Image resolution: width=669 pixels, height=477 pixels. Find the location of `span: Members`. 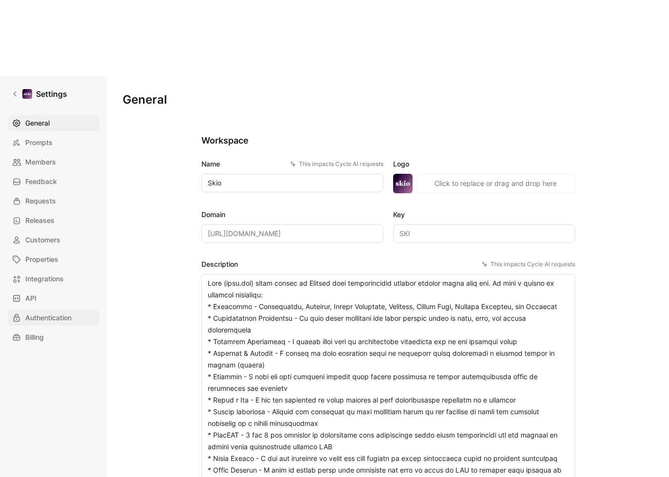

span: Members is located at coordinates (40, 162).